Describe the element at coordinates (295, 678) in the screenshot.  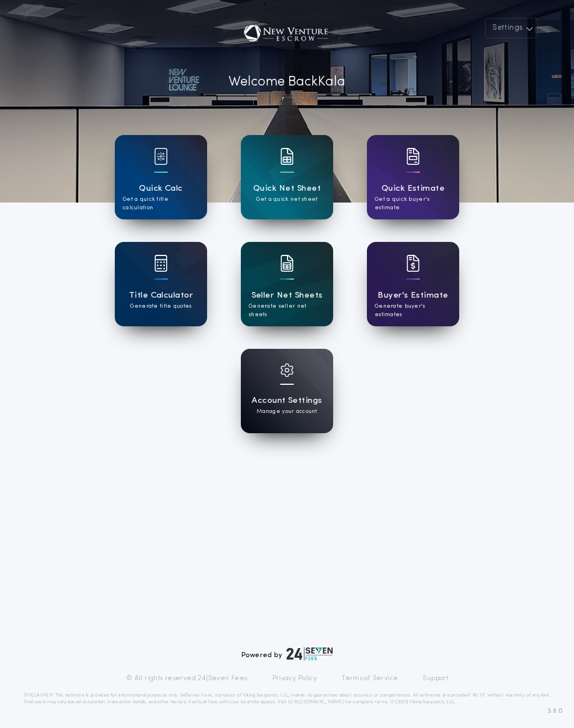
I see `a: Privacy Policy` at that location.